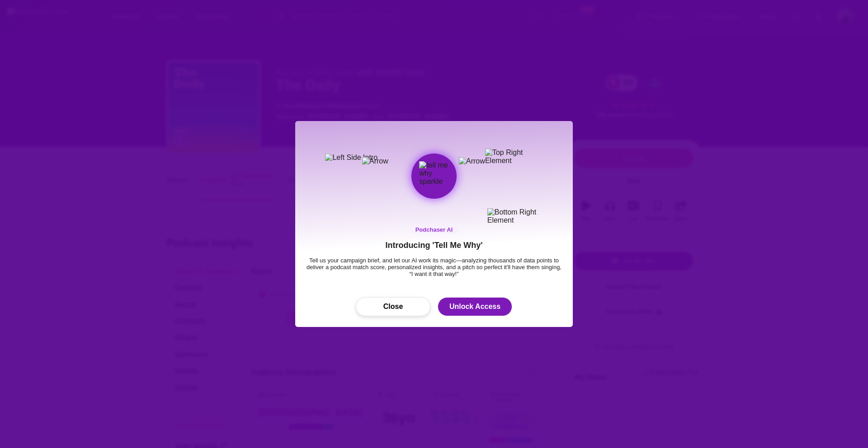  Describe the element at coordinates (393, 307) in the screenshot. I see `button: Close` at that location.